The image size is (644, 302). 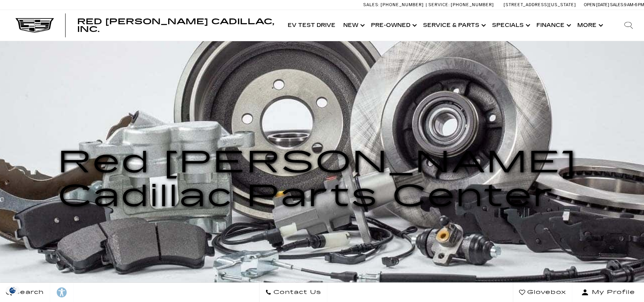 What do you see at coordinates (608, 293) in the screenshot?
I see `button: Open user profile menu` at bounding box center [608, 293].